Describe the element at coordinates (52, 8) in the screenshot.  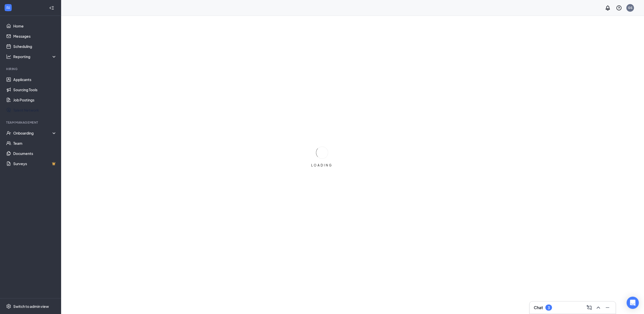
I see `svg: Collapse` at that location.